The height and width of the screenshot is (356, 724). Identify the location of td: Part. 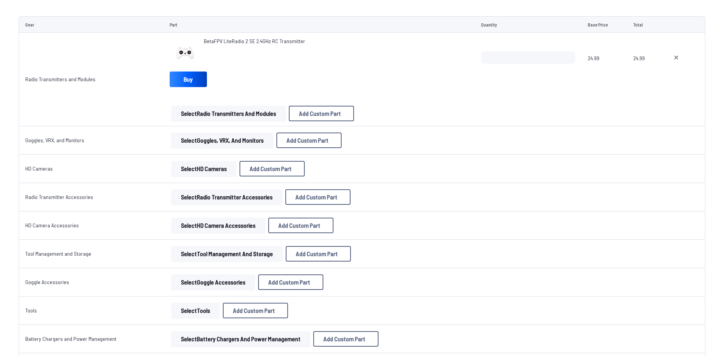
(319, 24).